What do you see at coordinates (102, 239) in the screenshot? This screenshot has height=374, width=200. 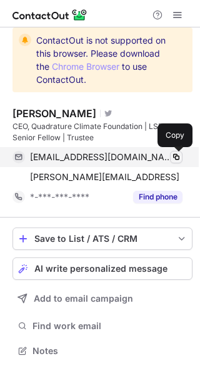 I see `div: Save to List / ATS / CRM` at bounding box center [102, 239].